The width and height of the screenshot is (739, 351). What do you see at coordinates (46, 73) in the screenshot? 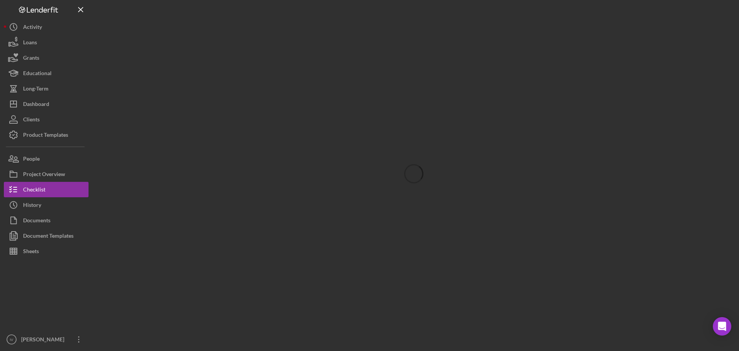
I see `button: Educational` at bounding box center [46, 73].